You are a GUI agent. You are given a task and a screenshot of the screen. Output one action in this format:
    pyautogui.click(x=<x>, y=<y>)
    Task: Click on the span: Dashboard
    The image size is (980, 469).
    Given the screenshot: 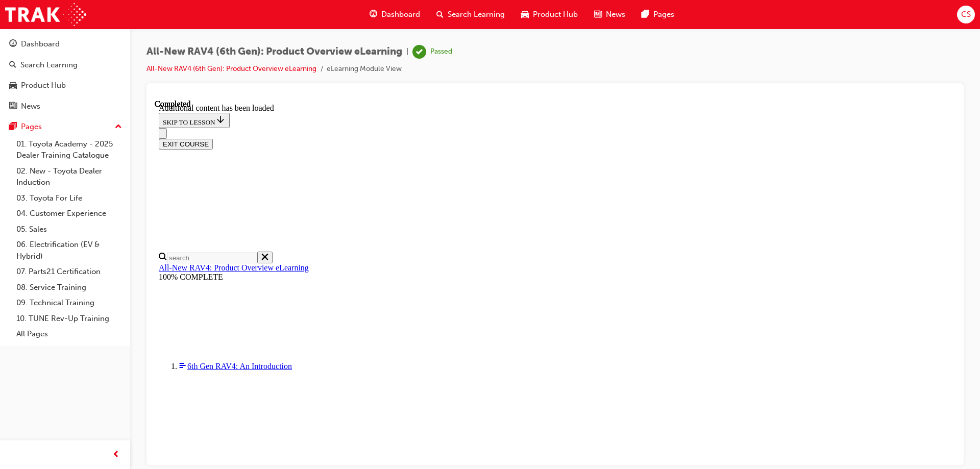 What is the action you would take?
    pyautogui.click(x=401, y=14)
    